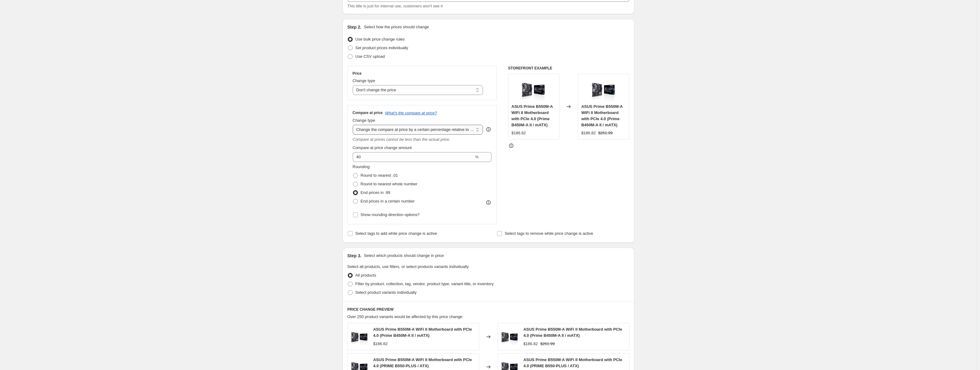 This screenshot has height=370, width=980. I want to click on span: Compare at price change amount, so click(383, 148).